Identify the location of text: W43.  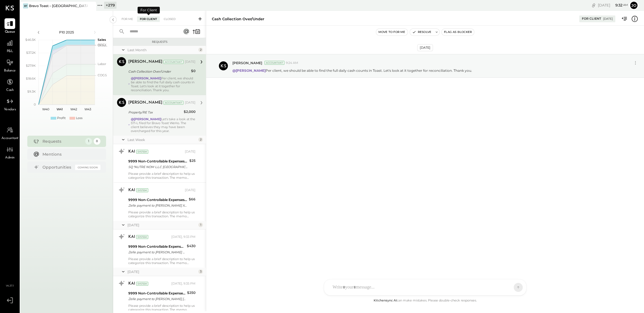
(88, 109).